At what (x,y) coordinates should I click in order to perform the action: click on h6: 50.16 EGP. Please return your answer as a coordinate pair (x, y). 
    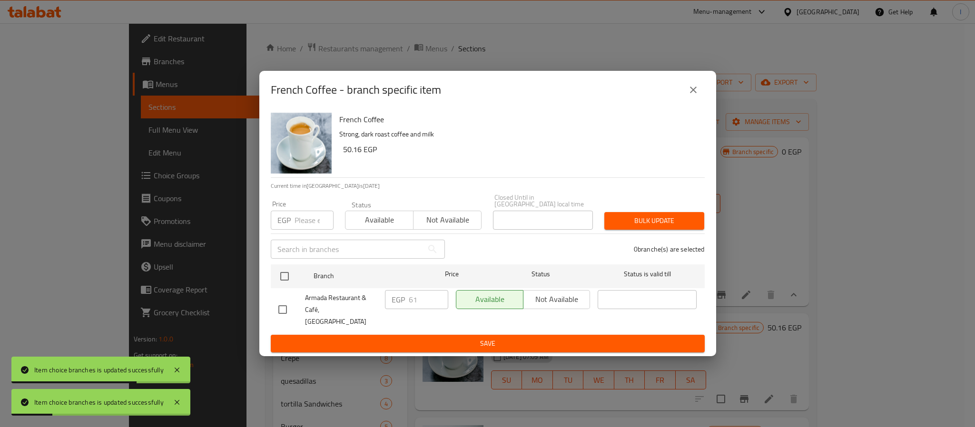
    Looking at the image, I should click on (520, 149).